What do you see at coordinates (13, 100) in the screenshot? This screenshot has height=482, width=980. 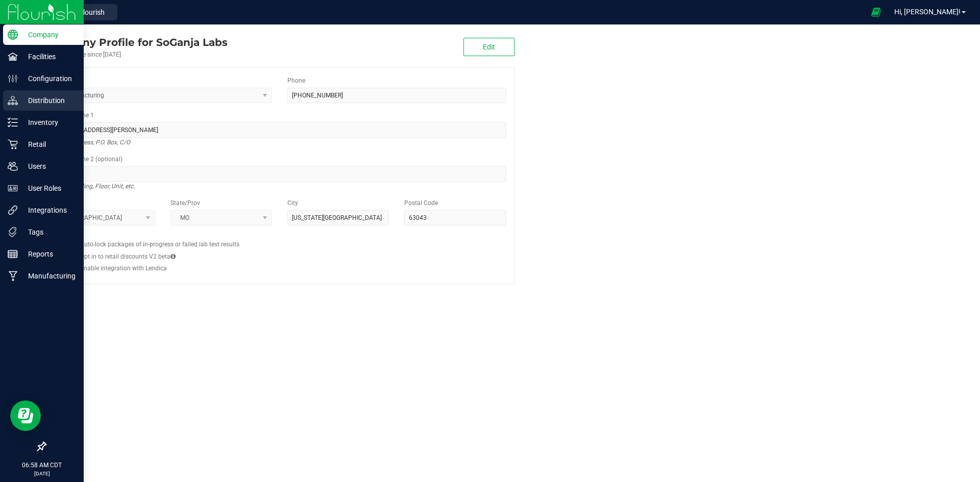 I see `inline-svg: Distribution` at bounding box center [13, 100].